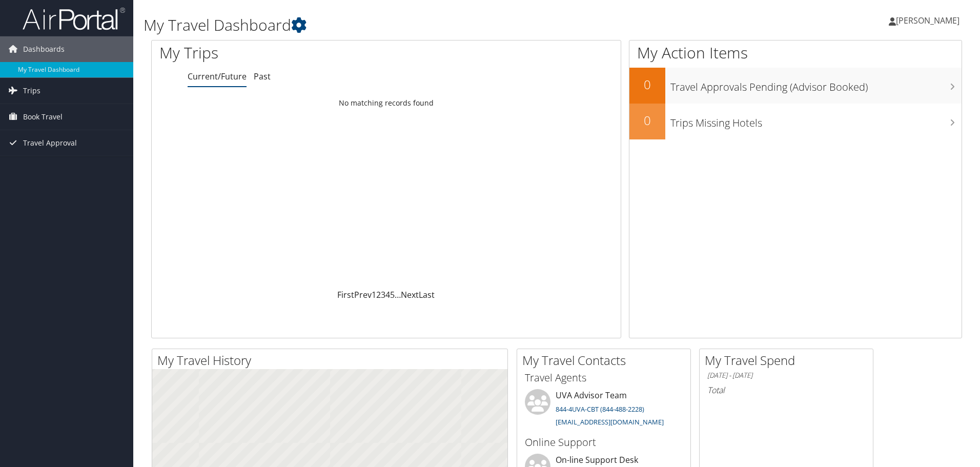 The height and width of the screenshot is (467, 980). Describe the element at coordinates (386, 103) in the screenshot. I see `td: No matching records found` at that location.